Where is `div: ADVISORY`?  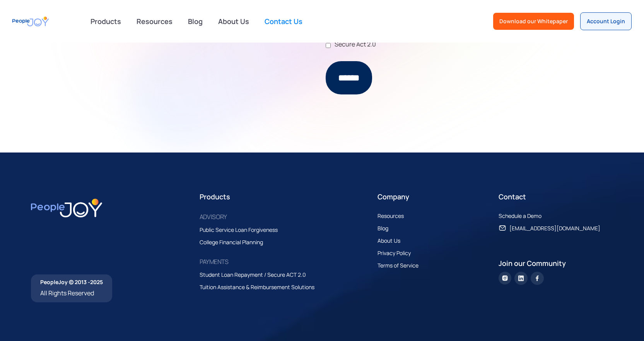 div: ADVISORY is located at coordinates (213, 216).